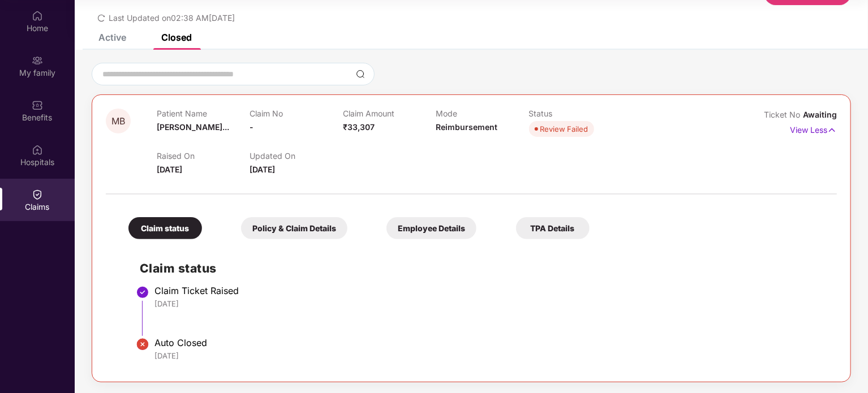 This screenshot has height=393, width=868. What do you see at coordinates (38, 16) in the screenshot?
I see `img: svg+xml;base64,PHN2ZyBpZD0iSG9tZSIgeG1sbnM9Imh0dHA6Ly93d3cudzMub3JnLzIwMDAvc3ZnIiB3aWR0aD0iMjAiIG...` at bounding box center [38, 16].